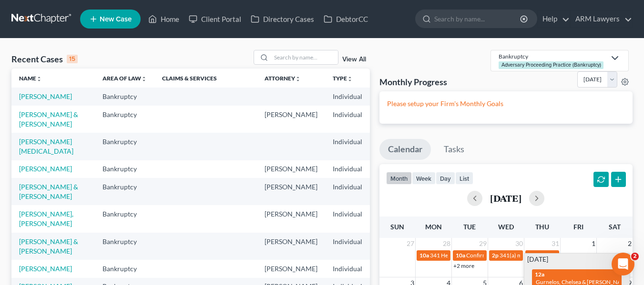 This screenshot has height=285, width=644. What do you see at coordinates (283, 78) in the screenshot?
I see `a: Attorneyunfold_more` at bounding box center [283, 78].